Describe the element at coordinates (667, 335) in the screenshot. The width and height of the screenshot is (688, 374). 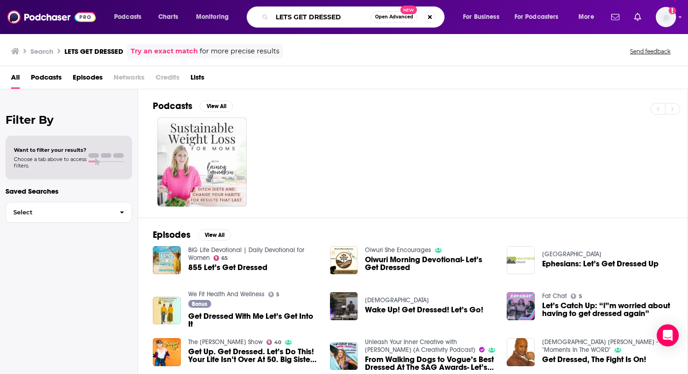
I see `div: Open Intercom Messenger` at that location.